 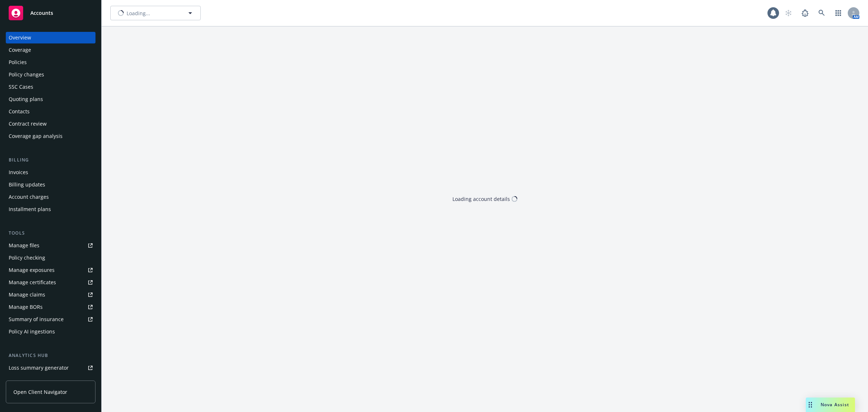 What do you see at coordinates (27, 294) in the screenshot?
I see `div: Manage claims` at bounding box center [27, 294].